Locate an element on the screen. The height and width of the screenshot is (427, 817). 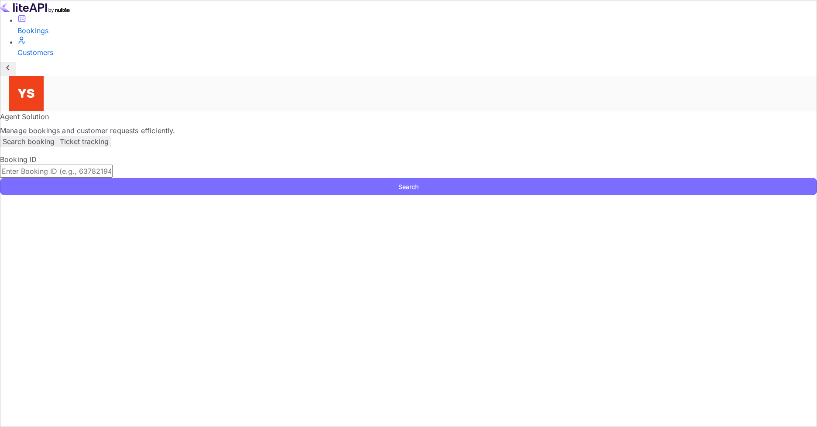
a: Customers is located at coordinates (417, 47).